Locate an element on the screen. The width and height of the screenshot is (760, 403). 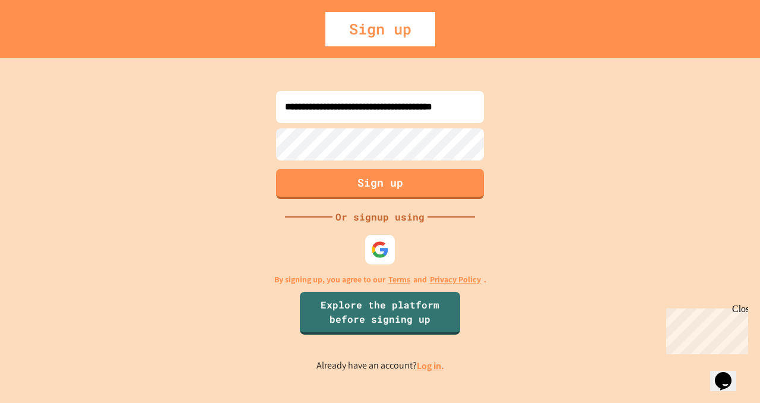
div: Sign up is located at coordinates (380, 29).